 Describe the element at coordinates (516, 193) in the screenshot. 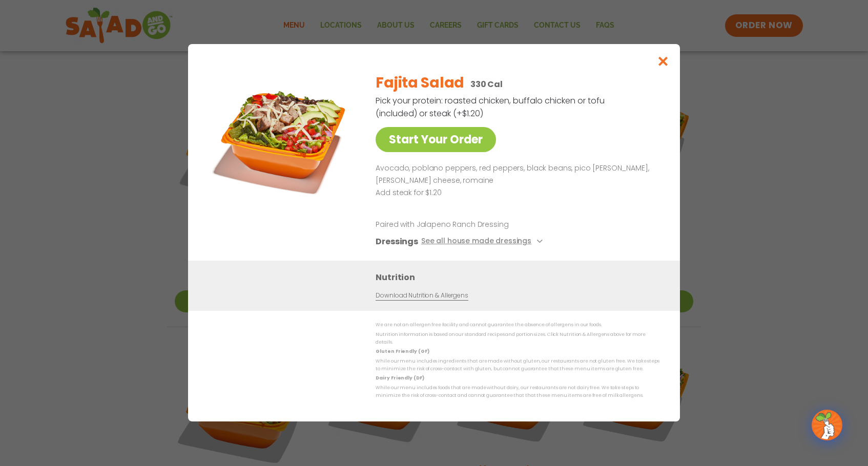

I see `p: Add steak for $1.20` at that location.